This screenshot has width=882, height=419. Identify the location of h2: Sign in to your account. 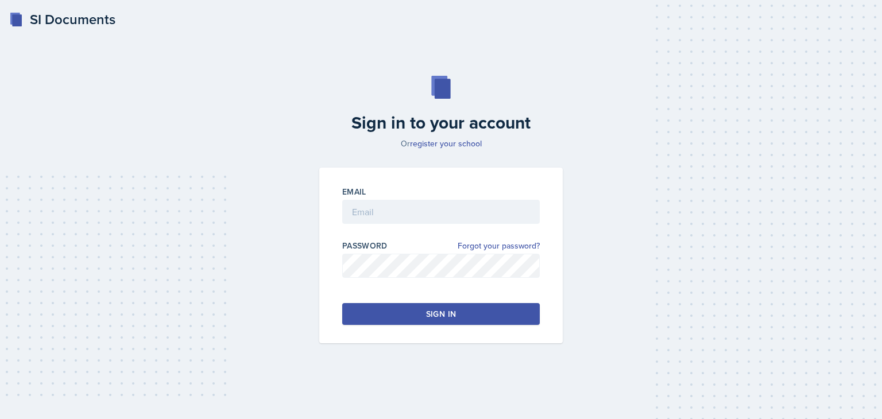
(441, 123).